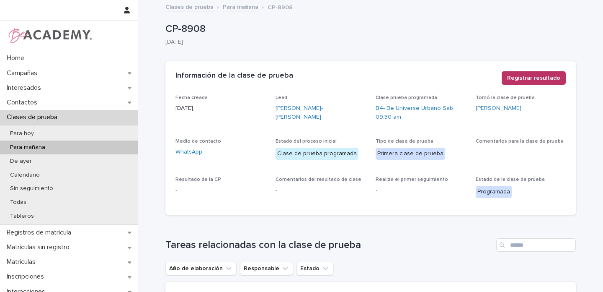  I want to click on span: Comentarios del resultado de clase, so click(318, 179).